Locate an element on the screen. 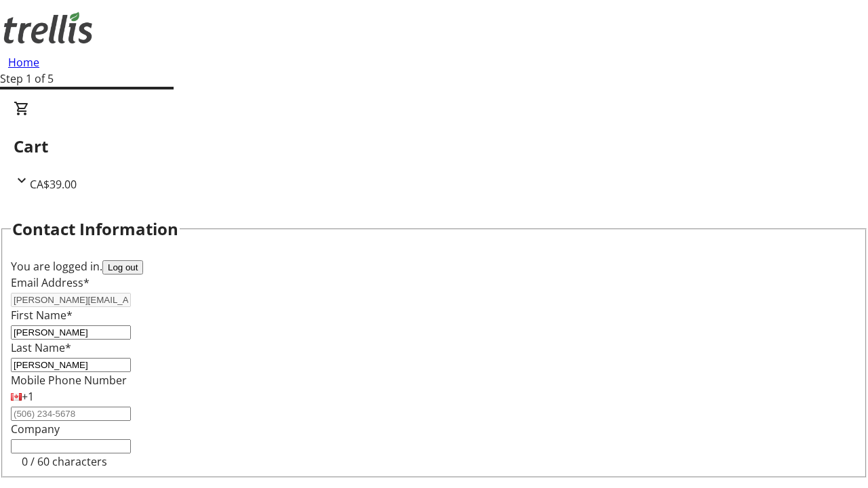 This screenshot has width=868, height=488. label: Email Address* is located at coordinates (50, 282).